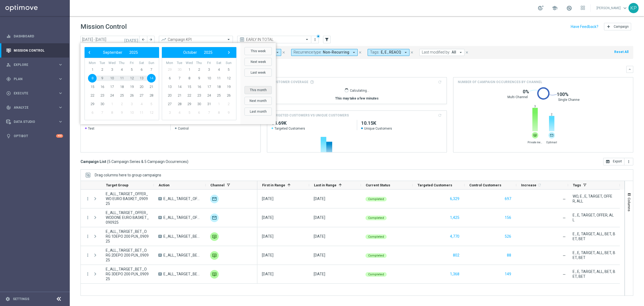 The width and height of the screenshot is (644, 306). Describe the element at coordinates (391, 52) in the screenshot. I see `span: E, E , REACQ` at that location.